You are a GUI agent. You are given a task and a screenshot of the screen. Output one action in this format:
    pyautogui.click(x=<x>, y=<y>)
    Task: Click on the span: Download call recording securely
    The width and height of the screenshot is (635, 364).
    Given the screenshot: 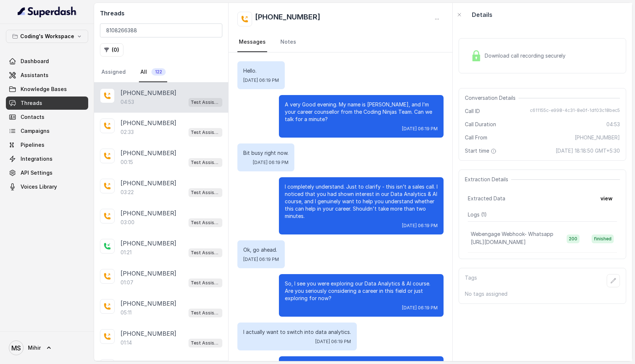 What is the action you would take?
    pyautogui.click(x=527, y=56)
    